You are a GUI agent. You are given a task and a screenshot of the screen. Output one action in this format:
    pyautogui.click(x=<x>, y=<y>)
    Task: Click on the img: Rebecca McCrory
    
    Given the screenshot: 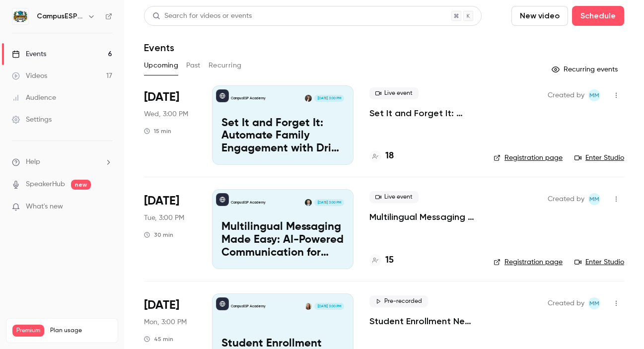 What is the action you would take?
    pyautogui.click(x=309, y=98)
    